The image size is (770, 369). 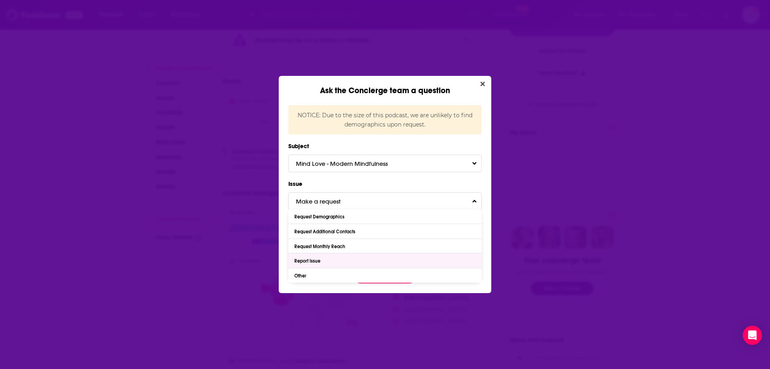 What do you see at coordinates (385, 163) in the screenshot?
I see `button: Mind Love - Modern MindfulnessToggle Pronoun Dropdown` at bounding box center [385, 163].